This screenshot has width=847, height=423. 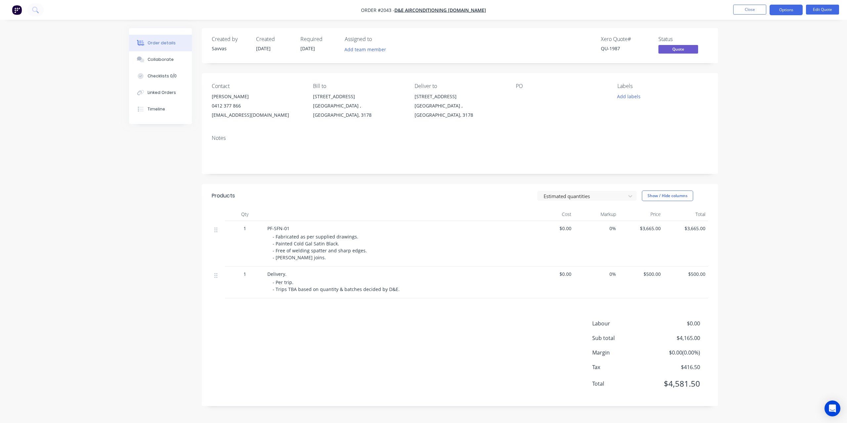 What do you see at coordinates (162, 93) in the screenshot?
I see `div: Linked Orders` at bounding box center [162, 93].